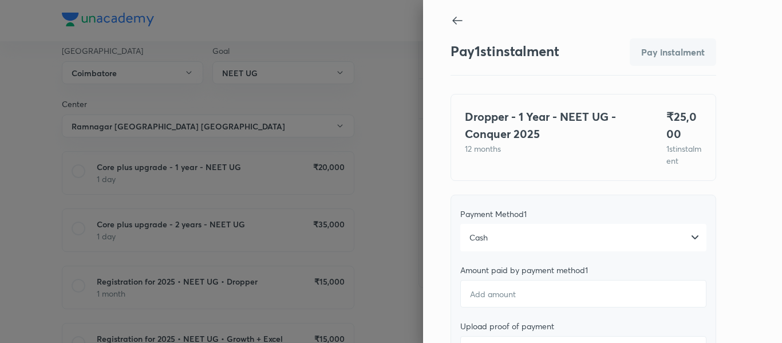 Image resolution: width=782 pixels, height=343 pixels. I want to click on h4: ₹ 25,000, so click(684, 125).